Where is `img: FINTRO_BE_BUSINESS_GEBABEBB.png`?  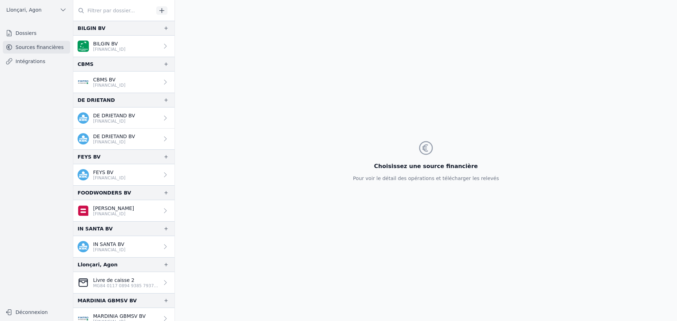
img: FINTRO_BE_BUSINESS_GEBABEBB.png is located at coordinates (83, 82).